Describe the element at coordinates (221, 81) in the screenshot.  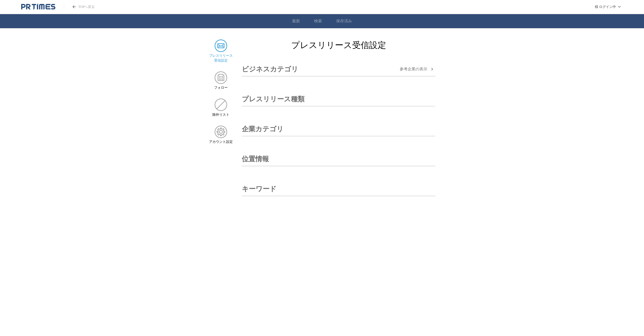
I see `a: フォローフォロー` at that location.